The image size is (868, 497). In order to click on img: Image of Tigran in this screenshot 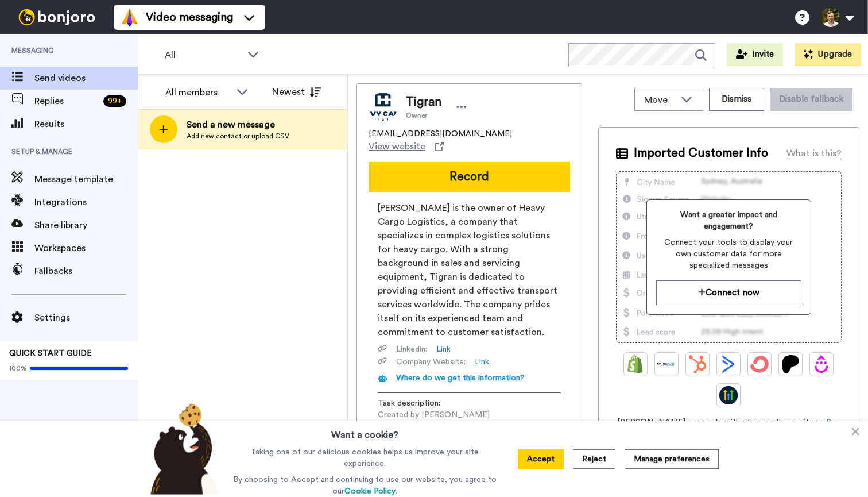, I will do `click(383, 107)`.